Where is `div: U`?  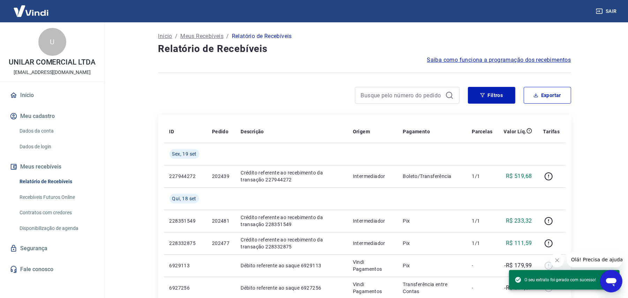 div: U is located at coordinates (52, 42).